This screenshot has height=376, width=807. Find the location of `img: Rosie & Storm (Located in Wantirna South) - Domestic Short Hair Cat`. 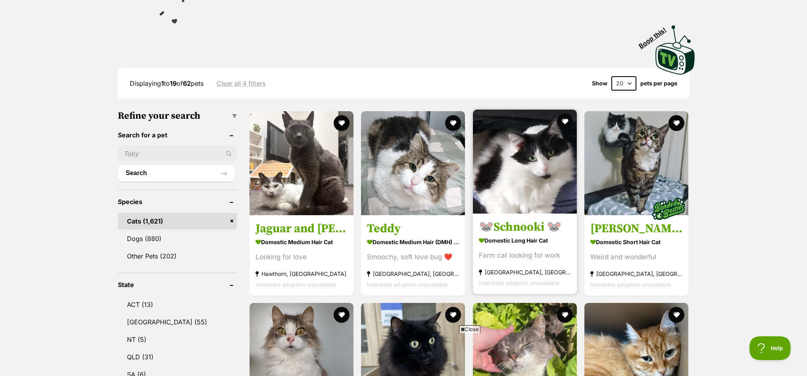

img: Rosie & Storm (Located in Wantirna South) - Domestic Short Hair Cat is located at coordinates (637, 163).